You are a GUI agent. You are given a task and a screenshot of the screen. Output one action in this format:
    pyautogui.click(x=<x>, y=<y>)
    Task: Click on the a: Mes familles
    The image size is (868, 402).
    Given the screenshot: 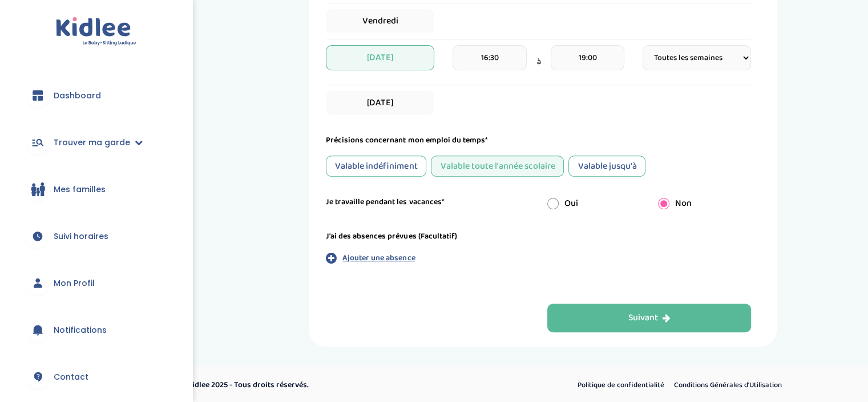 What is the action you would take?
    pyautogui.click(x=96, y=189)
    